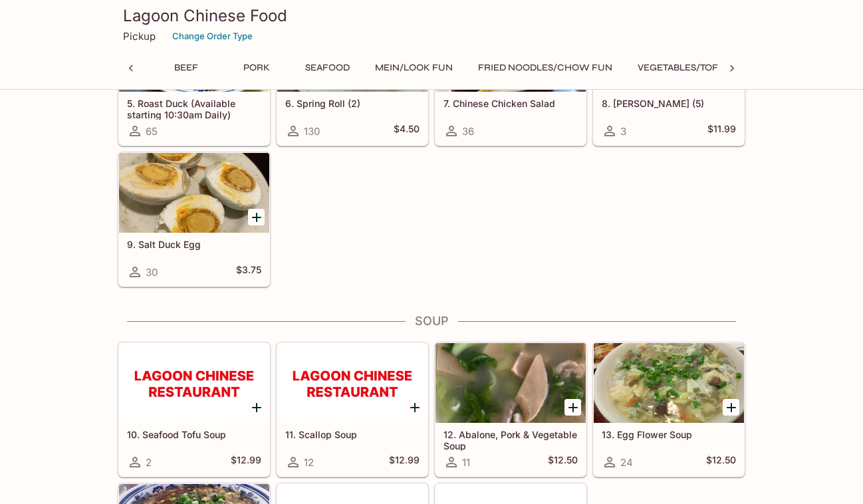  Describe the element at coordinates (432, 321) in the screenshot. I see `h4: Soup` at that location.